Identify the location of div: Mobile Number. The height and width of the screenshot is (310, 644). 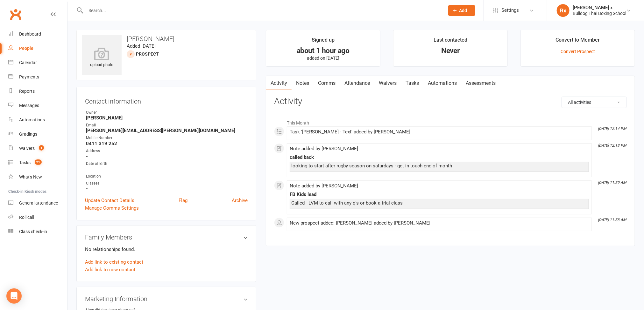
(167, 138).